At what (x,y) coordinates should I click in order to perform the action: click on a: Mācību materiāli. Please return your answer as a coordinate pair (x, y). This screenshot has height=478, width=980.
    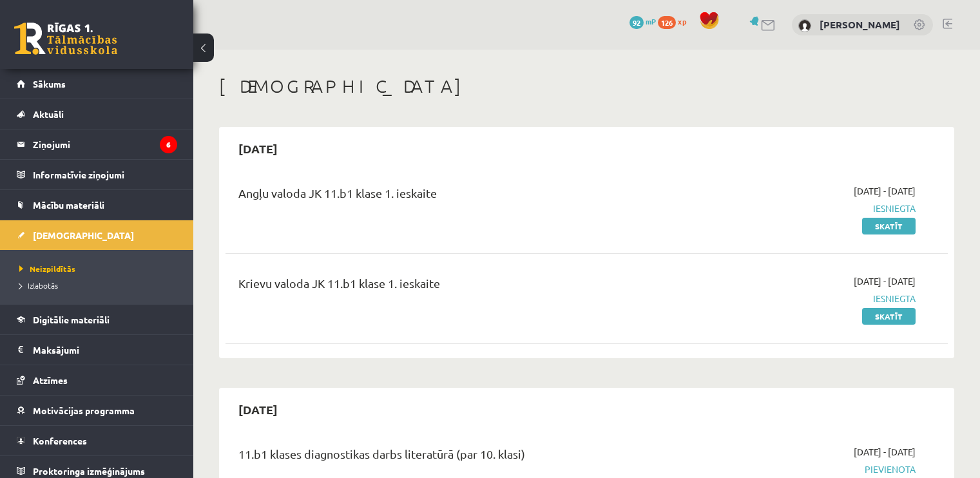
    Looking at the image, I should click on (97, 205).